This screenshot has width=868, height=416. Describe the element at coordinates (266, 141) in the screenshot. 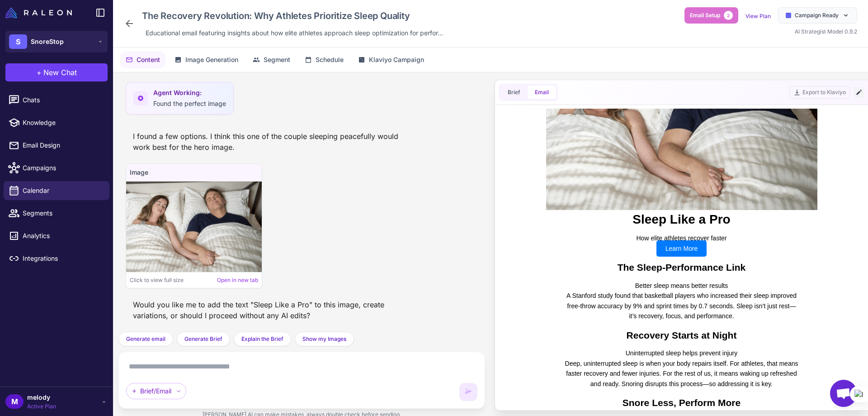

I see `div: I found a few options. I think this one of the couple sleeping peacefully would work best for the...` at that location.